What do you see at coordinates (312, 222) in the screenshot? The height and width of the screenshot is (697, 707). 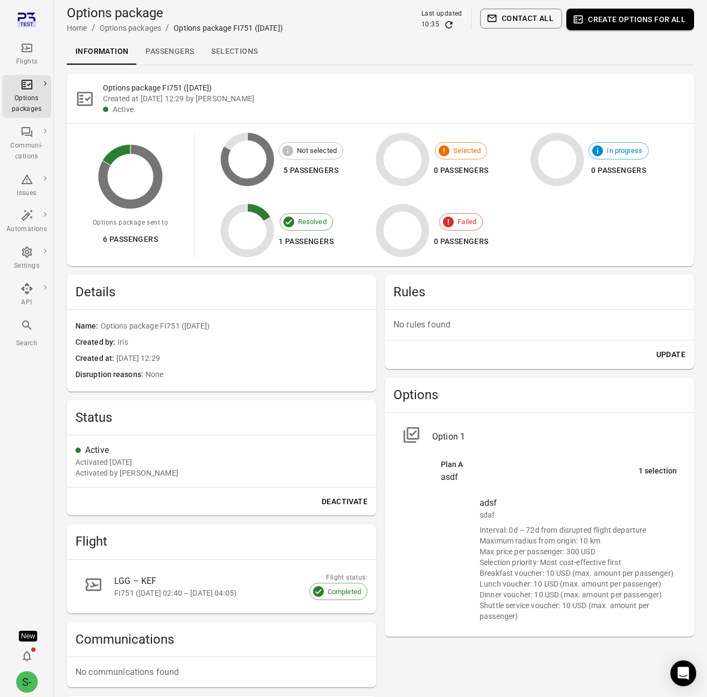 I see `span: Resolved` at bounding box center [312, 222].